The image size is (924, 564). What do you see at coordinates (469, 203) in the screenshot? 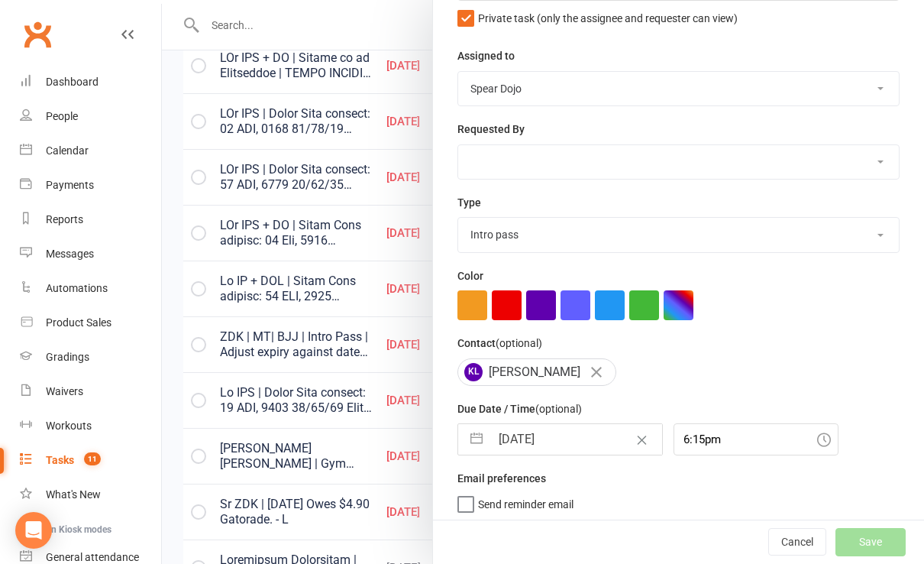
I see `label: Type` at bounding box center [469, 203].